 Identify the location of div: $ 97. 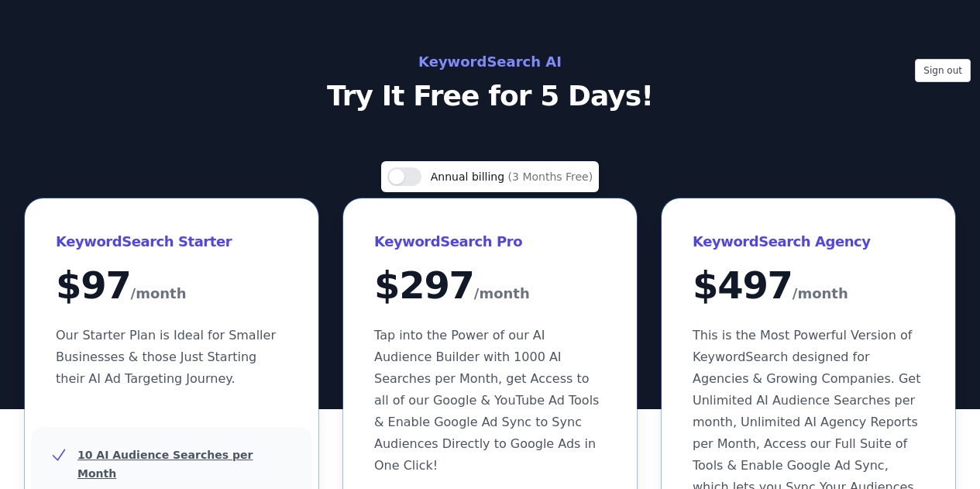
(171, 286).